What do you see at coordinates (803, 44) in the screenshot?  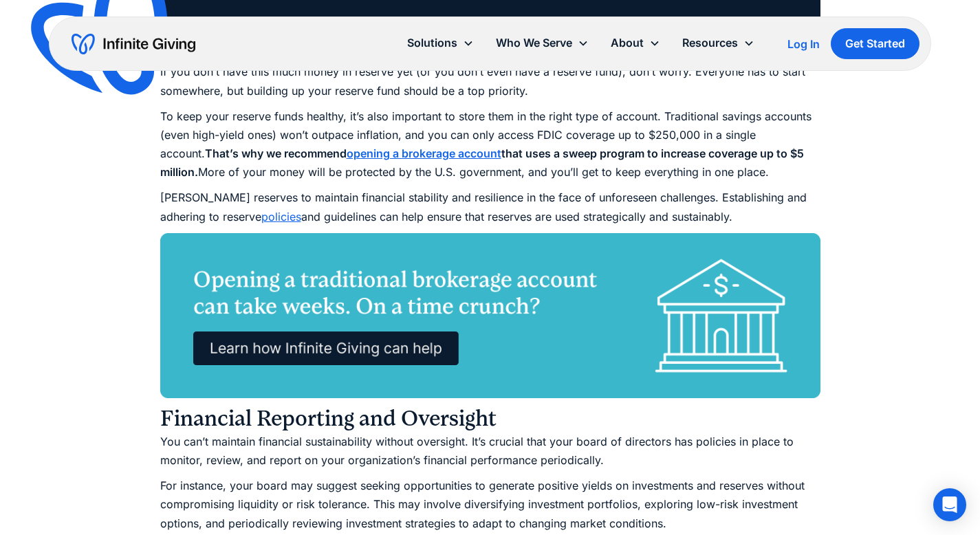 I see `div: Log In` at bounding box center [803, 44].